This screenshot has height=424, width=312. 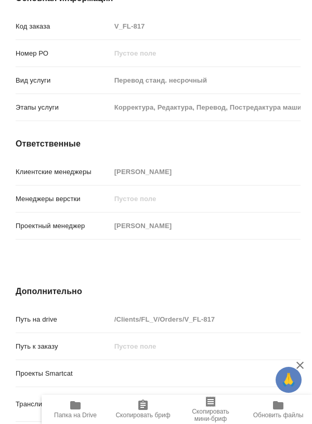 I want to click on p: Код заказа, so click(x=63, y=26).